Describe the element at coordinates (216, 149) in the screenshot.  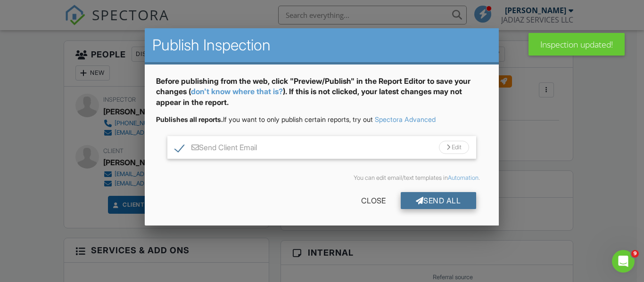
I see `label: Send Client Email` at that location.